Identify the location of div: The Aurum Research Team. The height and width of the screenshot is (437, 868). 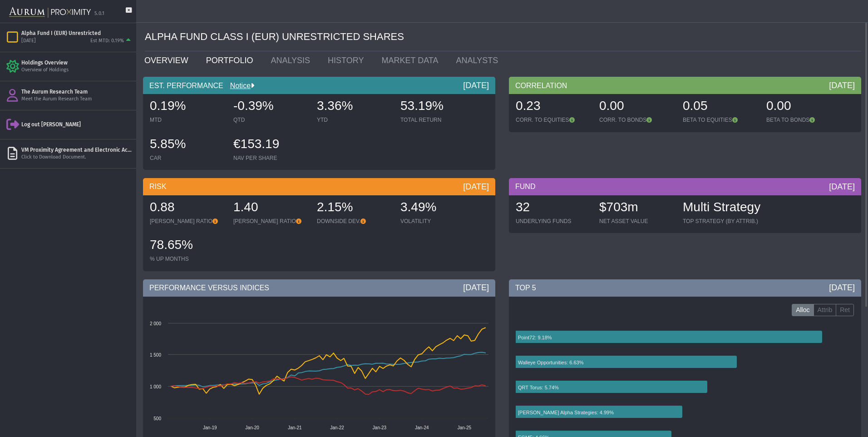
(77, 92).